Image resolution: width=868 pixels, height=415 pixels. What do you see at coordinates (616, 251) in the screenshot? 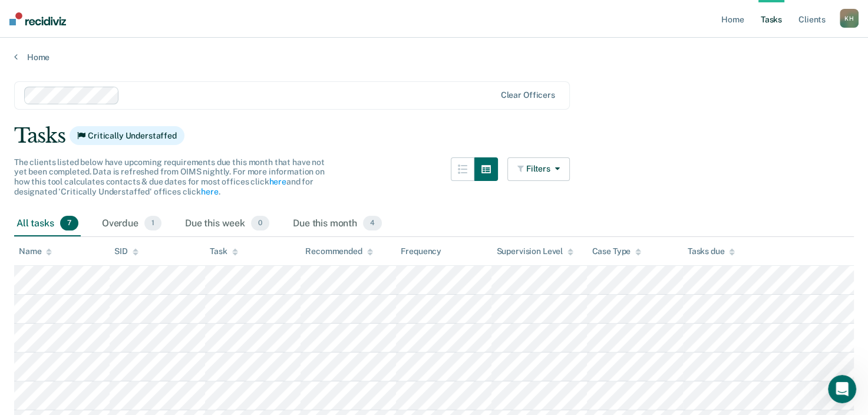
I see `div: Case Type` at bounding box center [616, 251].